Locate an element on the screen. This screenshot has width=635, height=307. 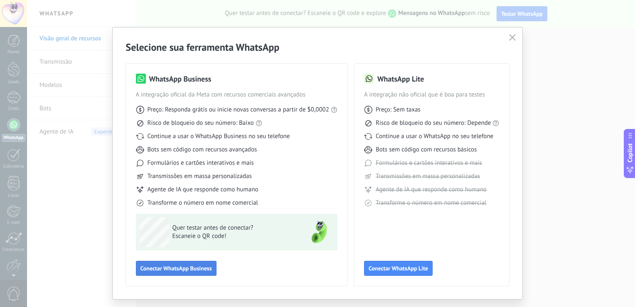
span: A integração não oficial que é boa para testes is located at coordinates (432, 95).